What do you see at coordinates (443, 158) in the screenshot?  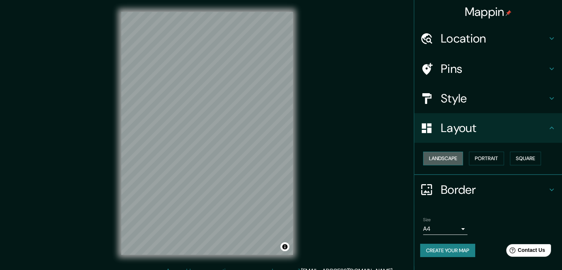 I see `button: Landscape` at bounding box center [443, 158].